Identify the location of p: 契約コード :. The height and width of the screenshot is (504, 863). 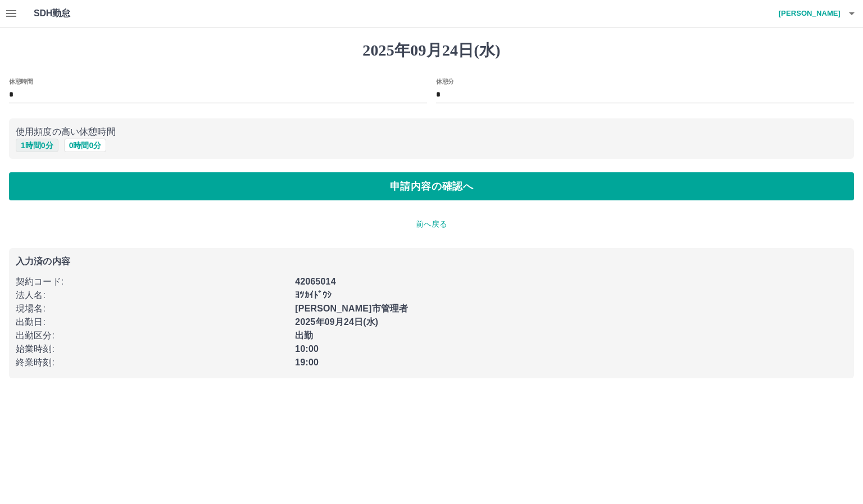
(152, 282).